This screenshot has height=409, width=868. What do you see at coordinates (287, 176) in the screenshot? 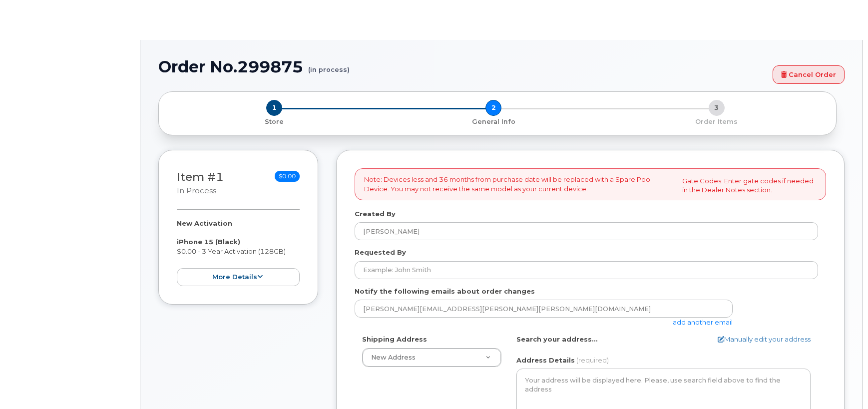
I see `span: $0.00` at bounding box center [287, 176].